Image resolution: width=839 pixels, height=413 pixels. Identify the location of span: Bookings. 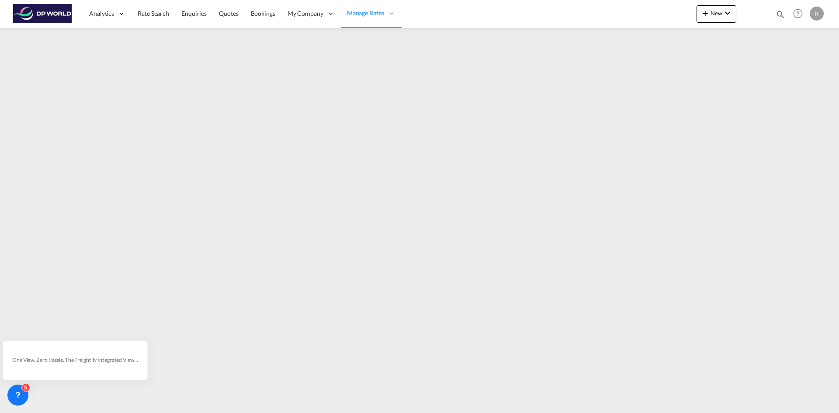
(263, 13).